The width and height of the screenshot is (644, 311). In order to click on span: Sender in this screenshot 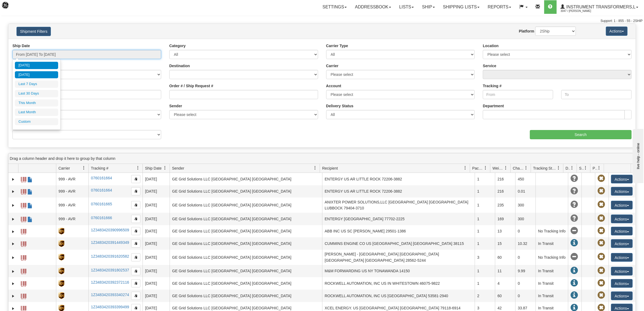, I will do `click(178, 168)`.